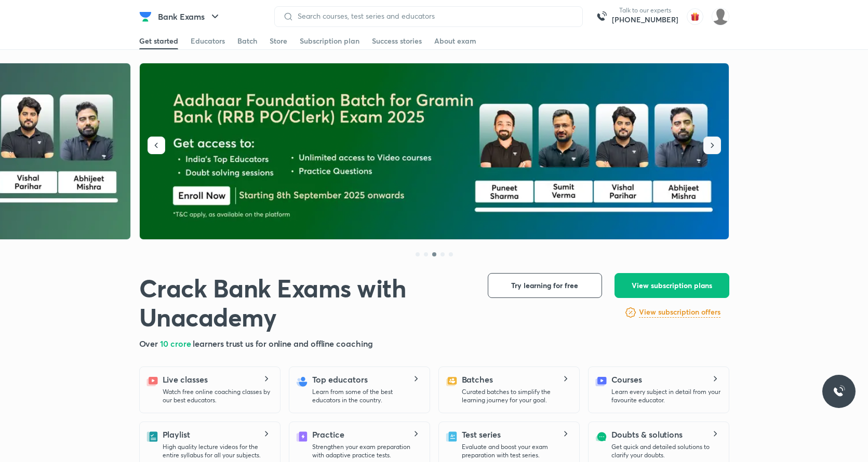 The width and height of the screenshot is (868, 462). I want to click on a: call-us, so click(601, 17).